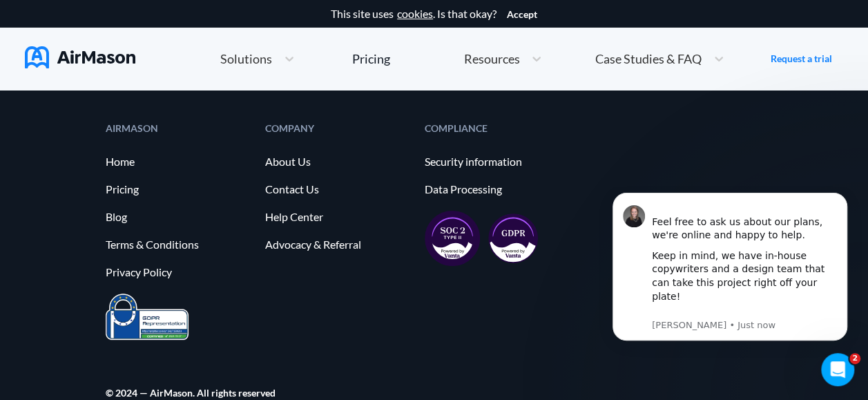 The height and width of the screenshot is (400, 868). What do you see at coordinates (338, 189) in the screenshot?
I see `a: Contact Us` at bounding box center [338, 189].